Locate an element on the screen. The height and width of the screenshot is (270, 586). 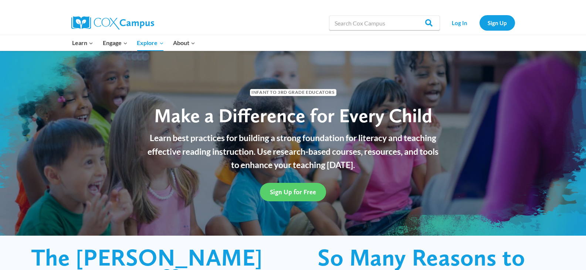
span: Sign Up for Free is located at coordinates (293, 192).